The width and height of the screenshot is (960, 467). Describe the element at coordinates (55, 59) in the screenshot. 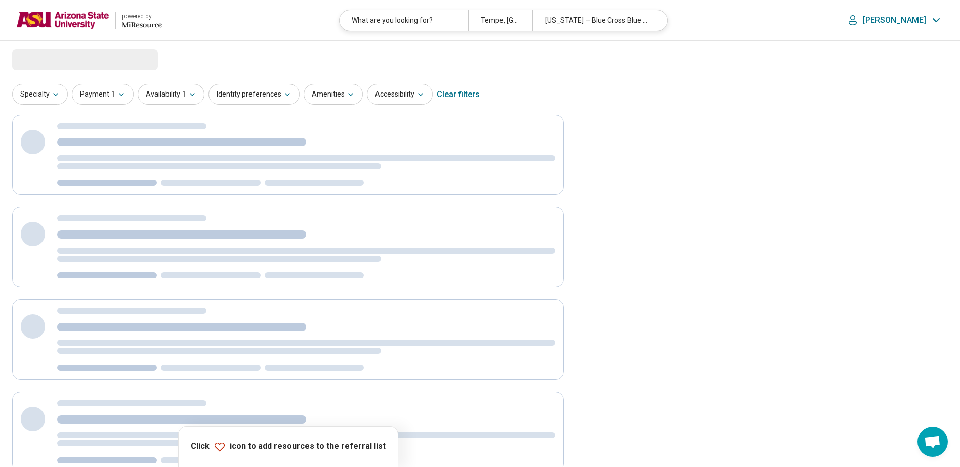

I see `span: Loading...` at that location.